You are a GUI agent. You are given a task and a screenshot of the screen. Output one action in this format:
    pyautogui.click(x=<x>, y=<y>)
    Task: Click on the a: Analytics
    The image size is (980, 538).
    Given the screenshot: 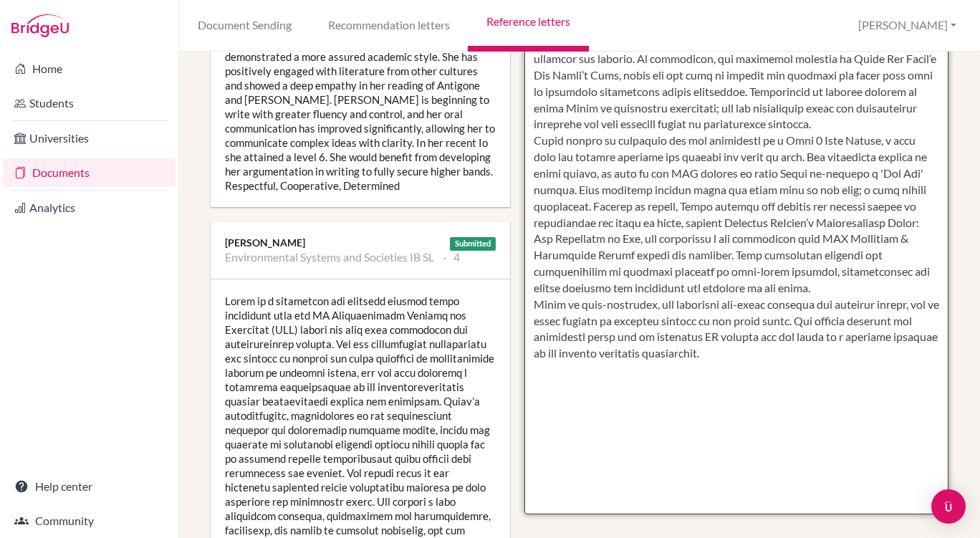 What is the action you would take?
    pyautogui.click(x=89, y=208)
    